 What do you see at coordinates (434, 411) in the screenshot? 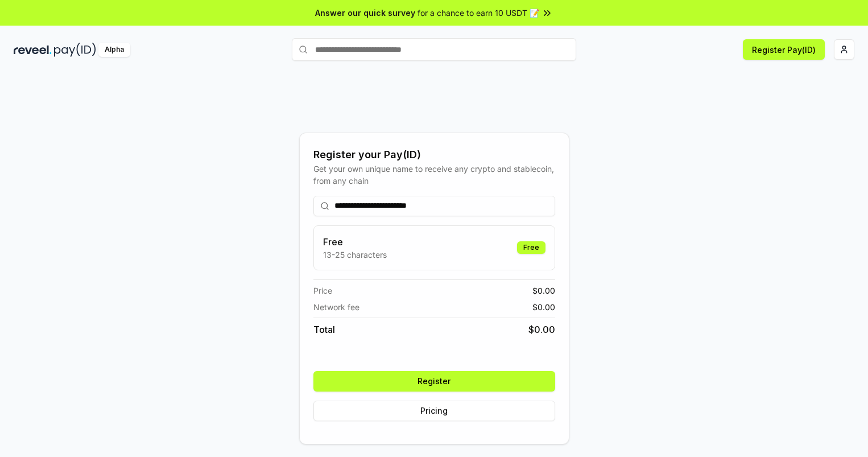
I see `button: Pricing` at bounding box center [434, 411].